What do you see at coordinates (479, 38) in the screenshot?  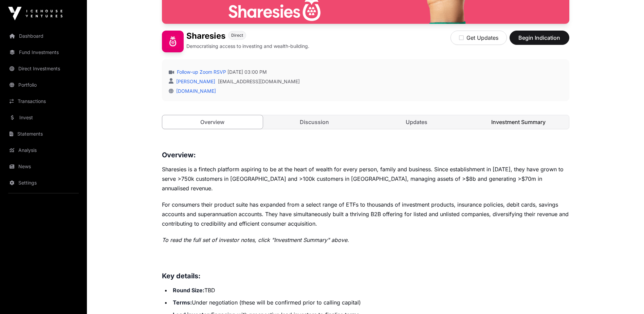 I see `button: Get Updates` at bounding box center [479, 38].